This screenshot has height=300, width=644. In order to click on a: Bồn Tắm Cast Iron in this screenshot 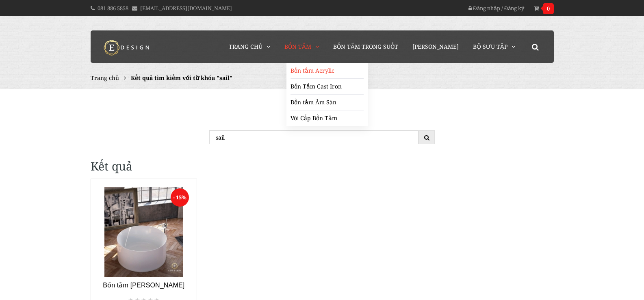, I will do `click(327, 86)`.